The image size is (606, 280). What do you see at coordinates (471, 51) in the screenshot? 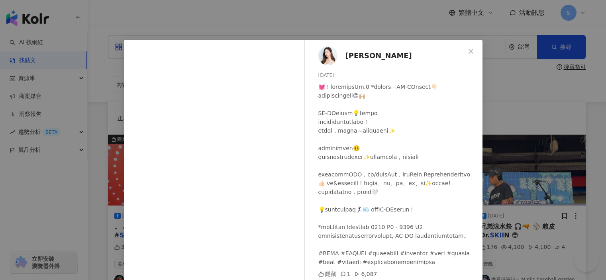
I see `span: close` at bounding box center [471, 51].